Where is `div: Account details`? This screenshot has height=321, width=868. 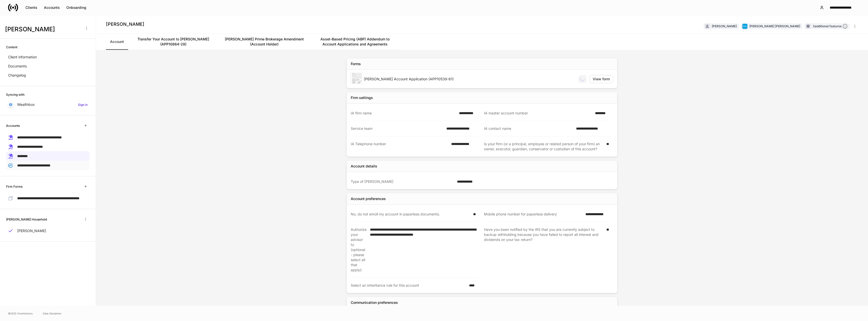 div: Account details is located at coordinates (364, 166).